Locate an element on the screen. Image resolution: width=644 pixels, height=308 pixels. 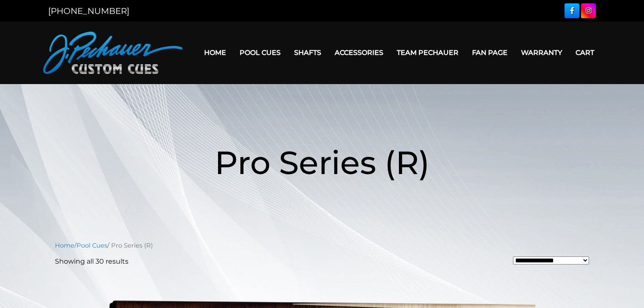
a: Shafts is located at coordinates (308, 52).